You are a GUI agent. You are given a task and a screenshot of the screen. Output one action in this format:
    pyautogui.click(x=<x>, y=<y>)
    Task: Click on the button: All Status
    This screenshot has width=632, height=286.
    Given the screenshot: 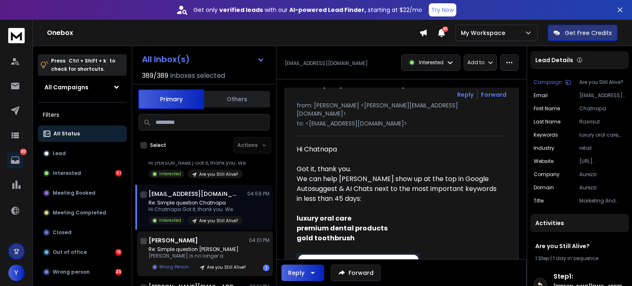 What is the action you would take?
    pyautogui.click(x=82, y=134)
    